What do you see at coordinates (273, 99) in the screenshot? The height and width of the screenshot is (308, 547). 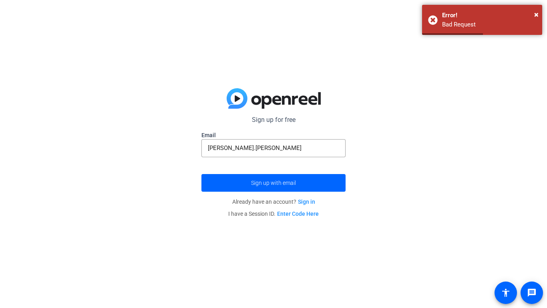 I see `img: blue-gradient.svg` at bounding box center [273, 99].